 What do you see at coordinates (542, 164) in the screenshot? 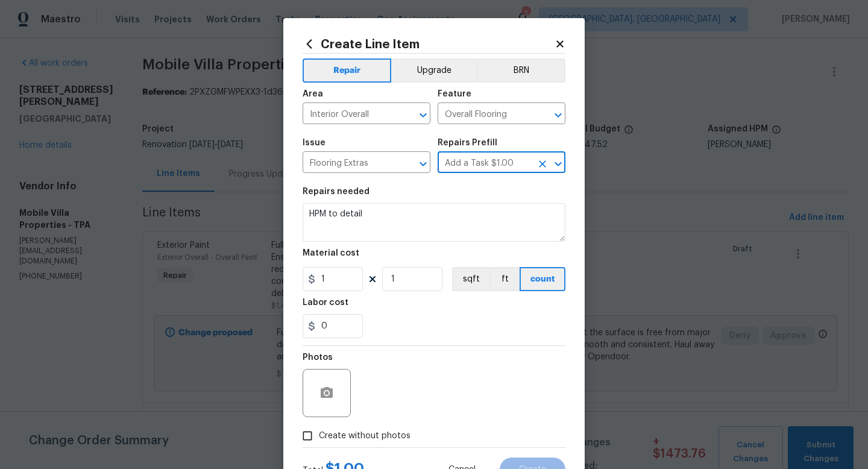
I see `button: Clear` at bounding box center [542, 164].